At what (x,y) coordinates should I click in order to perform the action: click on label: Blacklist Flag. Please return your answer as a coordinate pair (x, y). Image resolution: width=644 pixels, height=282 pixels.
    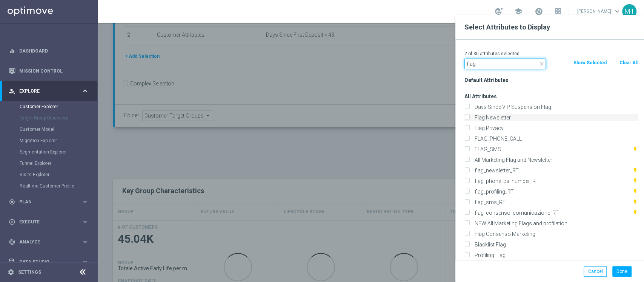
    Looking at the image, I should click on (555, 244).